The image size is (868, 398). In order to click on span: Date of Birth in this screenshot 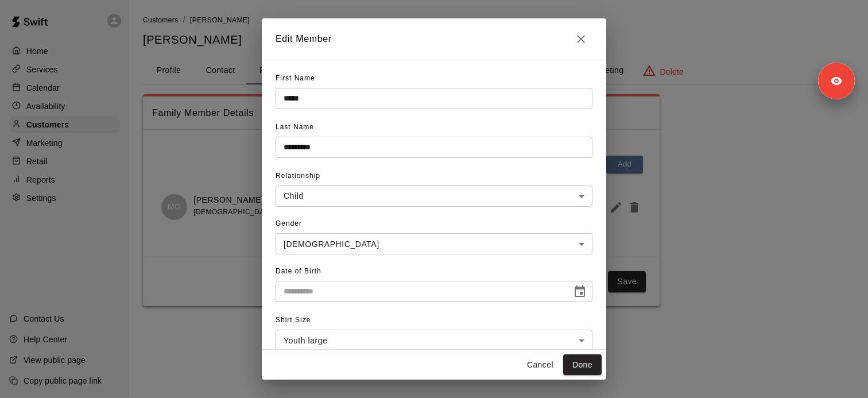, I will do `click(299, 271)`.